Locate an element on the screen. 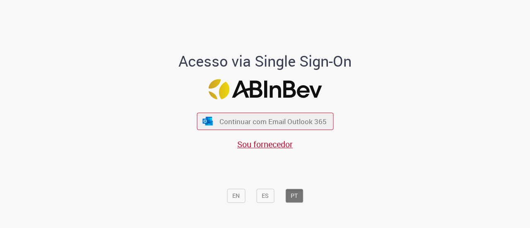 This screenshot has height=228, width=530. h1: Acesso via Single Sign-On is located at coordinates (265, 61).